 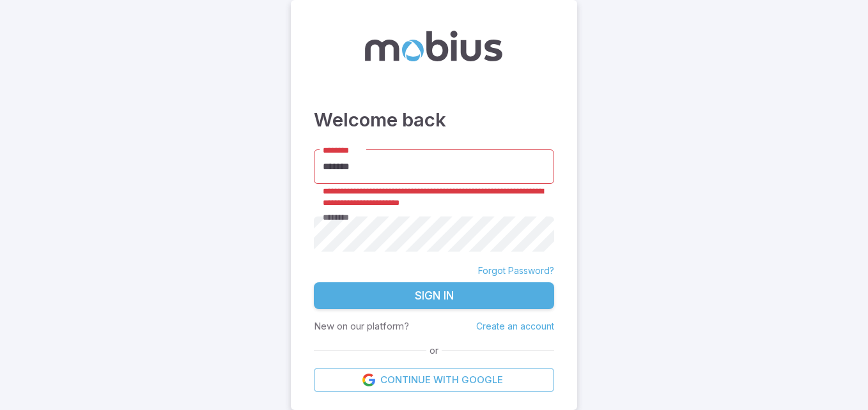 What do you see at coordinates (434, 296) in the screenshot?
I see `button: Sign In` at bounding box center [434, 296].